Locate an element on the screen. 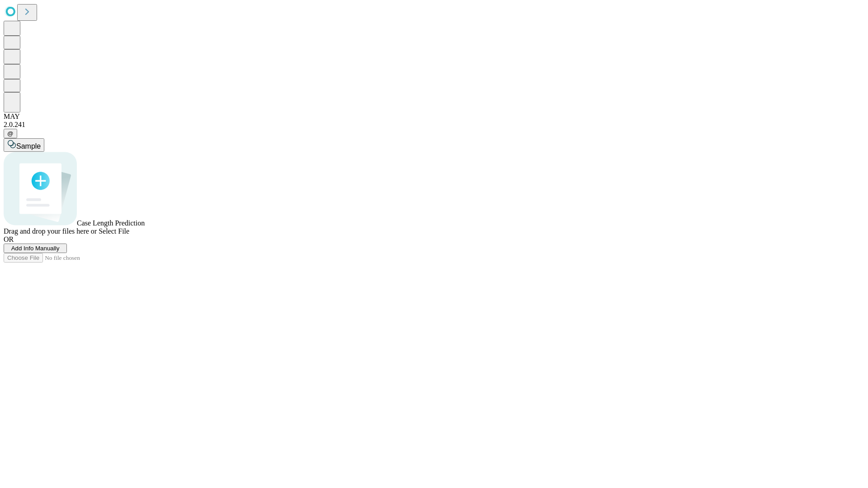 The image size is (868, 488). span: Select File is located at coordinates (114, 231).